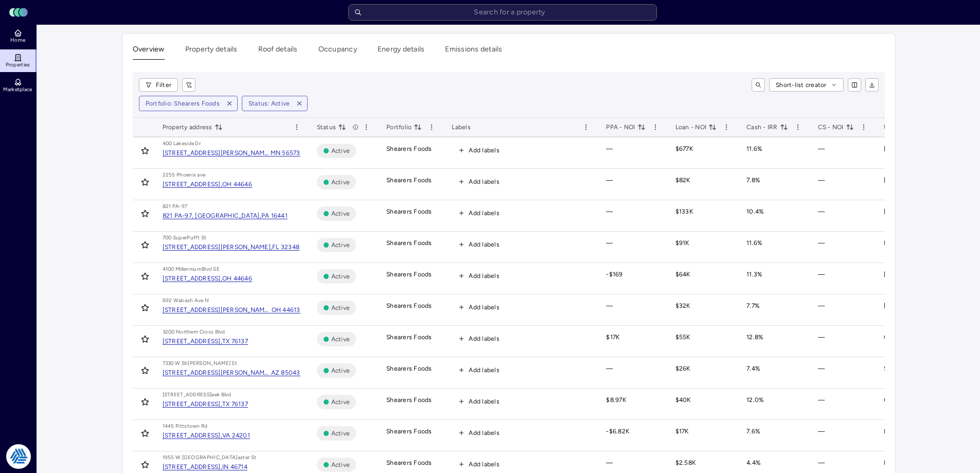 The height and width of the screenshot is (473, 980). Describe the element at coordinates (175, 175) in the screenshot. I see `div: 2255 Pho` at that location.